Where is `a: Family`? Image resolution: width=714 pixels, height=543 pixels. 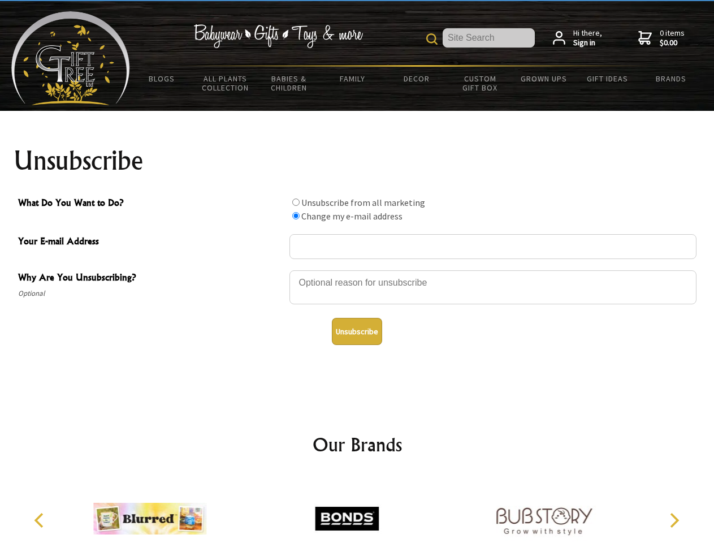 a: Family is located at coordinates (353, 79).